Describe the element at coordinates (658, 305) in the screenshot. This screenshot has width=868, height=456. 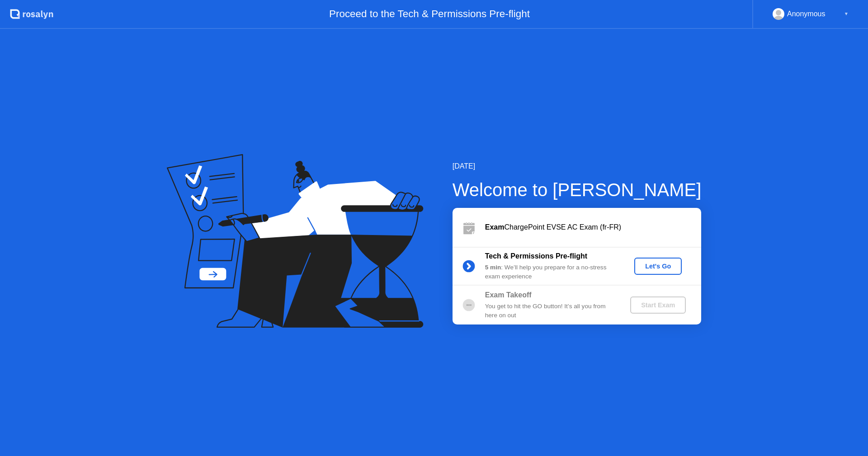
I see `button: Start Exam` at that location.